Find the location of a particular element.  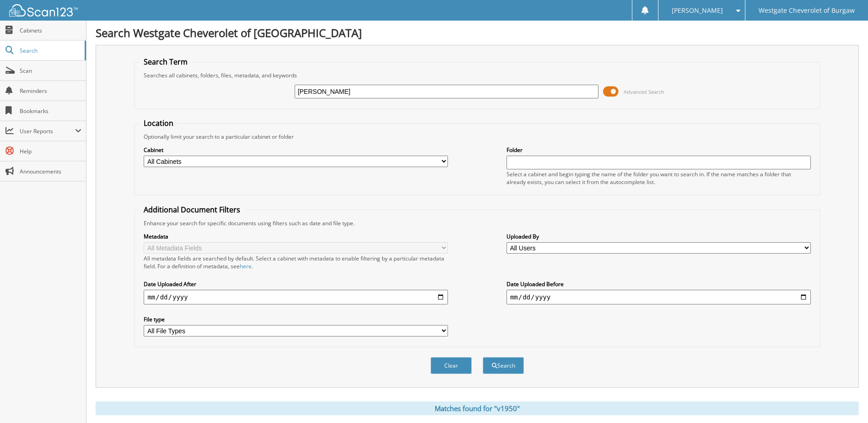

div: Enhance your search for specific documents using filters such as date and file type. is located at coordinates (477, 223).